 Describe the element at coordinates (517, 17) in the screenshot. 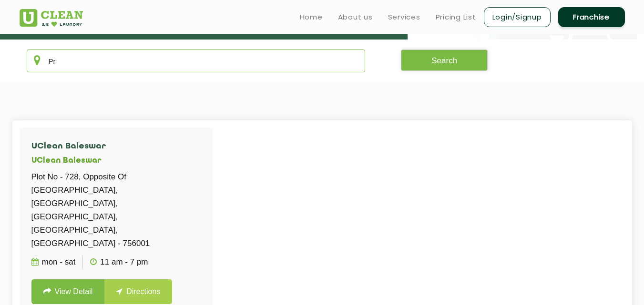

I see `a: Login/Signup` at that location.